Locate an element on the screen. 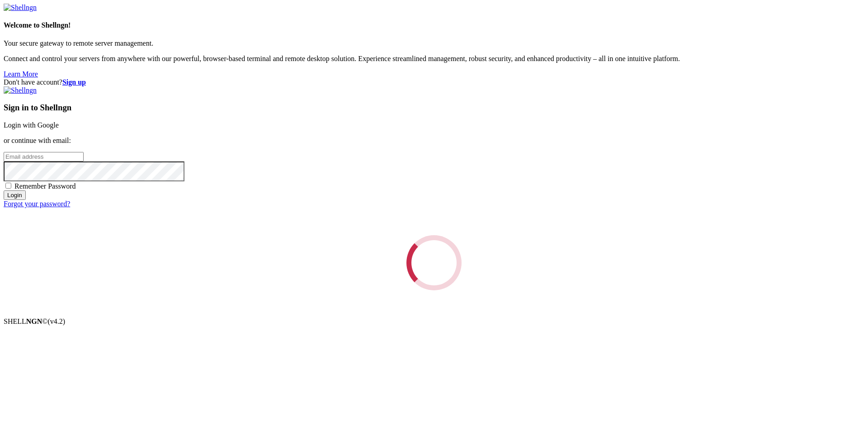  p: Connect and control your servers from anywhere with our powerful, browser-based terminal and remo... is located at coordinates (434, 59).